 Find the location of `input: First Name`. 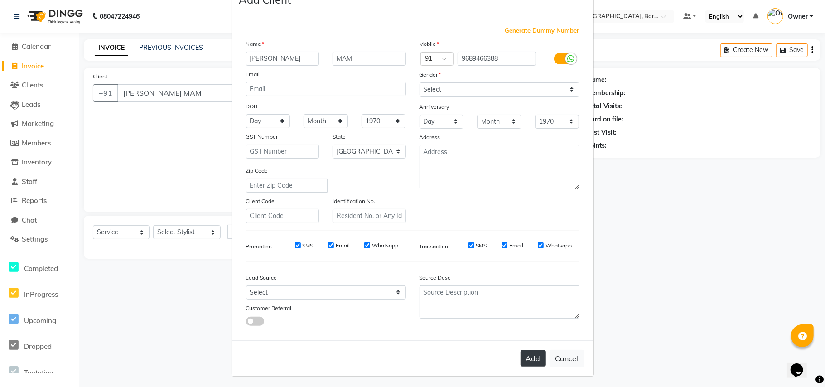

input: First Name is located at coordinates (283, 58).